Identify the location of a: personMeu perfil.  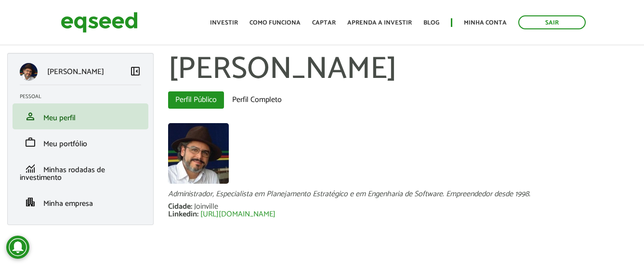
(80, 116).